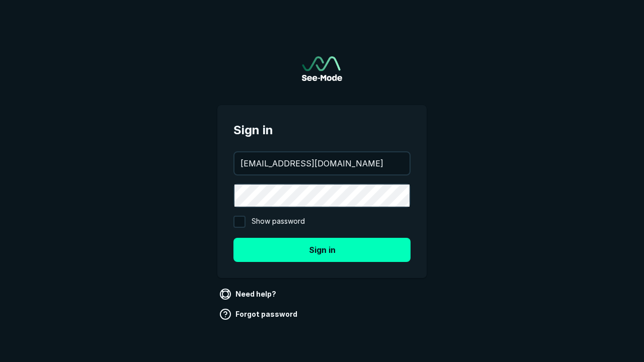 This screenshot has width=644, height=362. What do you see at coordinates (322, 68) in the screenshot?
I see `a: Go to sign in` at bounding box center [322, 68].